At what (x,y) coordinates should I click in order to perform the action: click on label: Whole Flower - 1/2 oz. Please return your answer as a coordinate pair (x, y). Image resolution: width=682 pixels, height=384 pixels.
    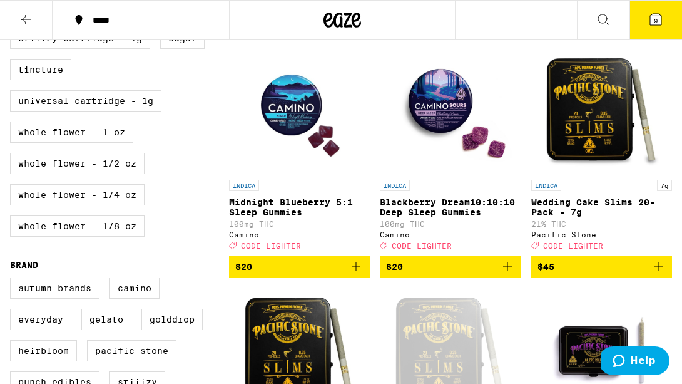
    Looking at the image, I should click on (77, 163).